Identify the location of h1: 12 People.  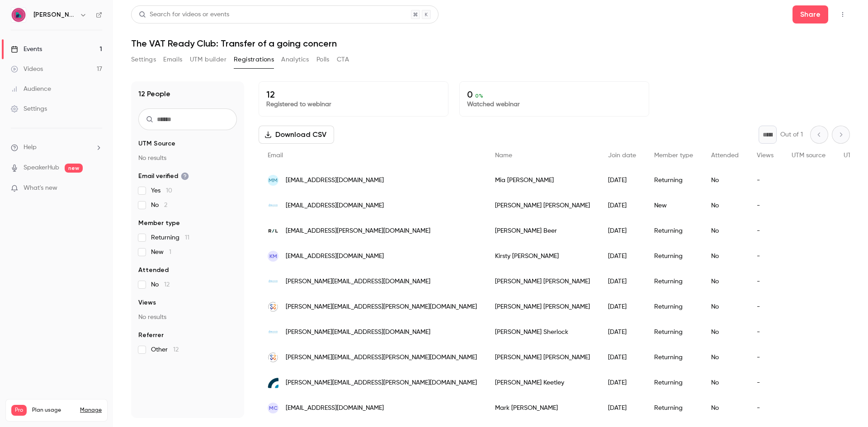
(154, 94).